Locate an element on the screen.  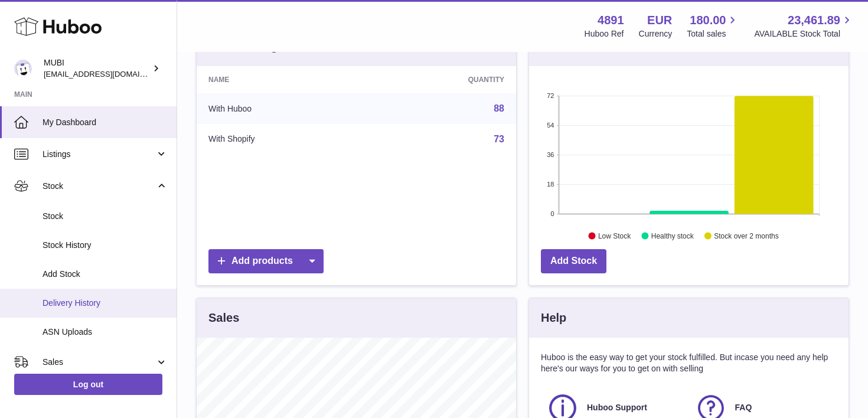
text: Low Stock is located at coordinates (615, 236).